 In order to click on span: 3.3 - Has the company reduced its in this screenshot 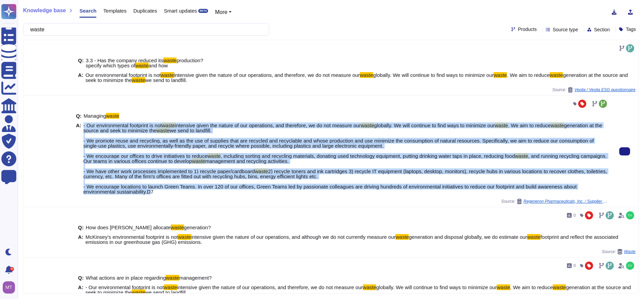, I will do `click(124, 60)`.